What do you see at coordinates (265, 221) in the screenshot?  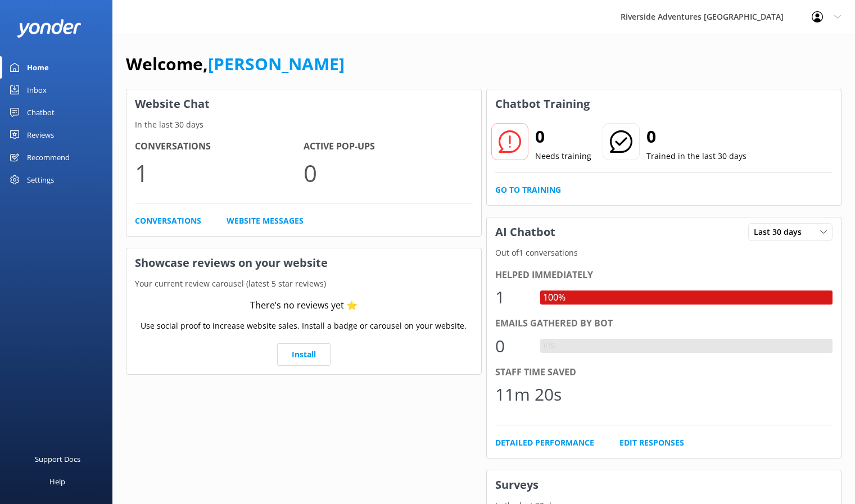 I see `a: Website Messages` at bounding box center [265, 221].